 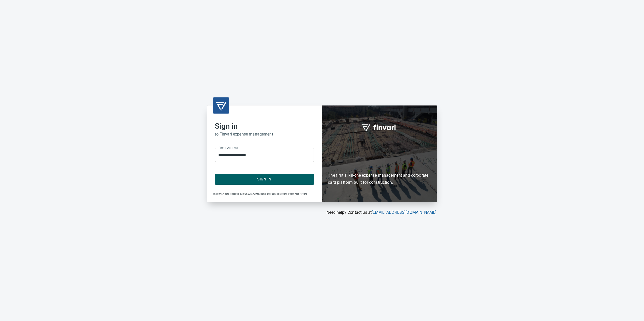 What do you see at coordinates (264, 179) in the screenshot?
I see `button: Sign In` at bounding box center [264, 179].